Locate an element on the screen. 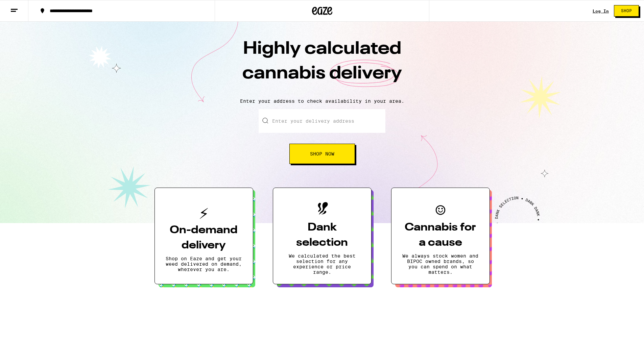 This screenshot has height=338, width=644. a: Shop is located at coordinates (627, 11).